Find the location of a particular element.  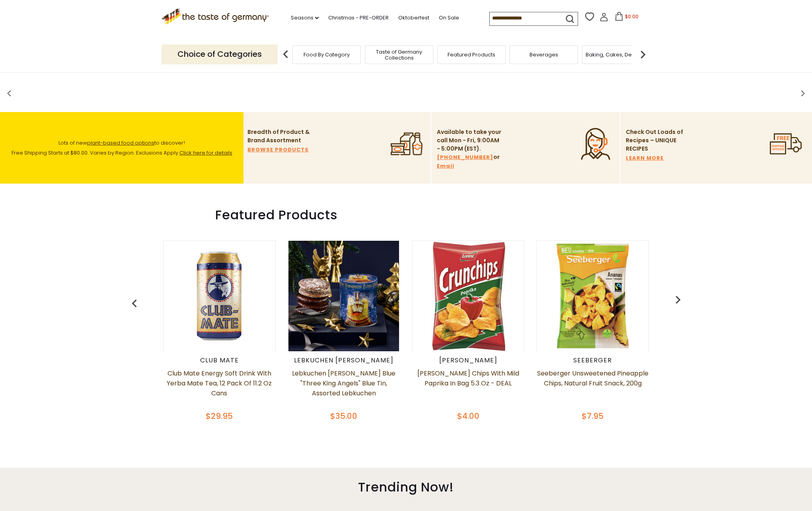

a: Featured Products is located at coordinates (472, 54).